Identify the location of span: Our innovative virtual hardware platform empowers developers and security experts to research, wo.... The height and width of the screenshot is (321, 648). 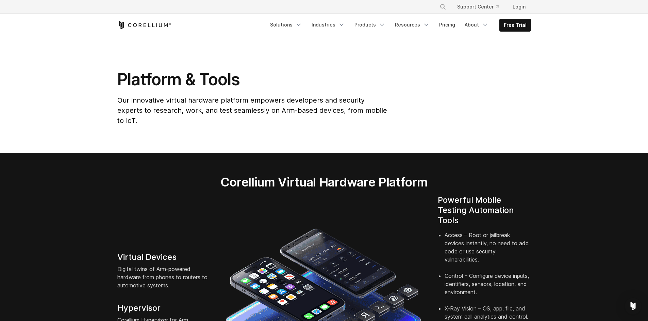
(252, 111).